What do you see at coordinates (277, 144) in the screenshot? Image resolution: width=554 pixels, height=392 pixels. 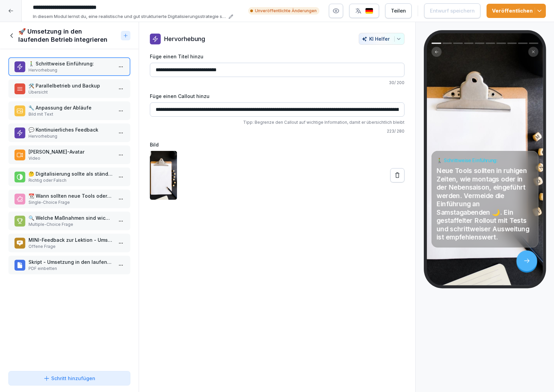 I see `label: Bild` at bounding box center [277, 144].